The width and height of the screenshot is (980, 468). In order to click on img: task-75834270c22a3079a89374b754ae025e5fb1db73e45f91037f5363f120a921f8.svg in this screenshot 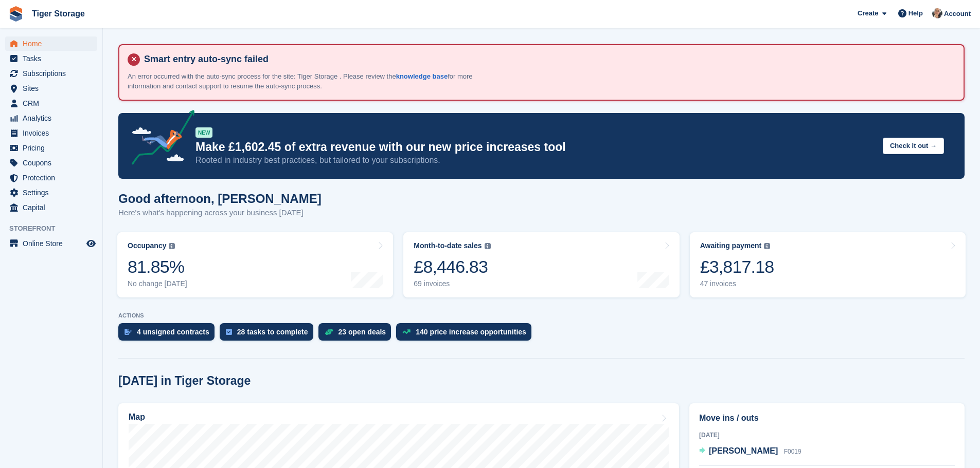, I will do `click(229, 332)`.